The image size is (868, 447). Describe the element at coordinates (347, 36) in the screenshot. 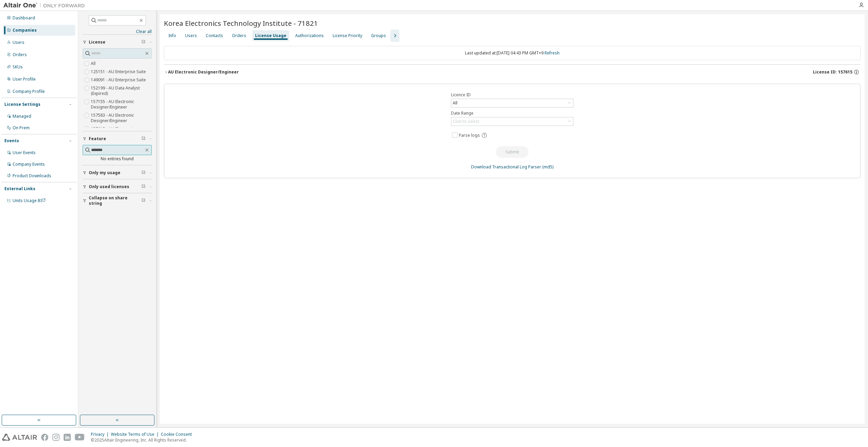

I see `div: License Priority` at that location.